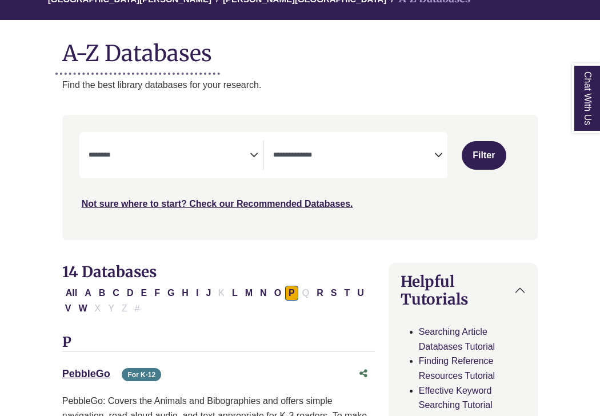 The image size is (600, 416). Describe the element at coordinates (157, 293) in the screenshot. I see `button: Filter Results F` at that location.